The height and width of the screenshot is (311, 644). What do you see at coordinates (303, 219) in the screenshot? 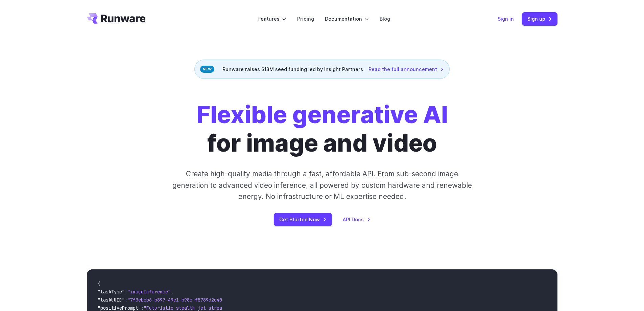
I see `a: Get Started Now` at bounding box center [303, 219].